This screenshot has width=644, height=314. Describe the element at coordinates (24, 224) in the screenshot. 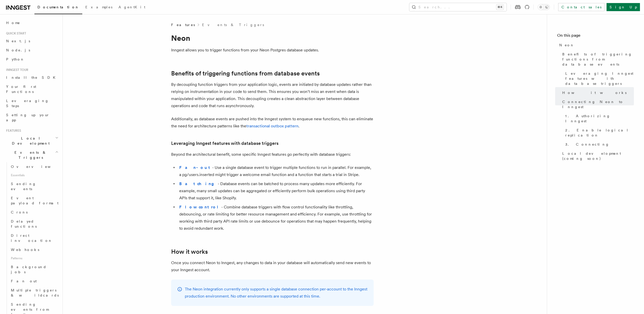

I see `span: Delayed functions` at that location.